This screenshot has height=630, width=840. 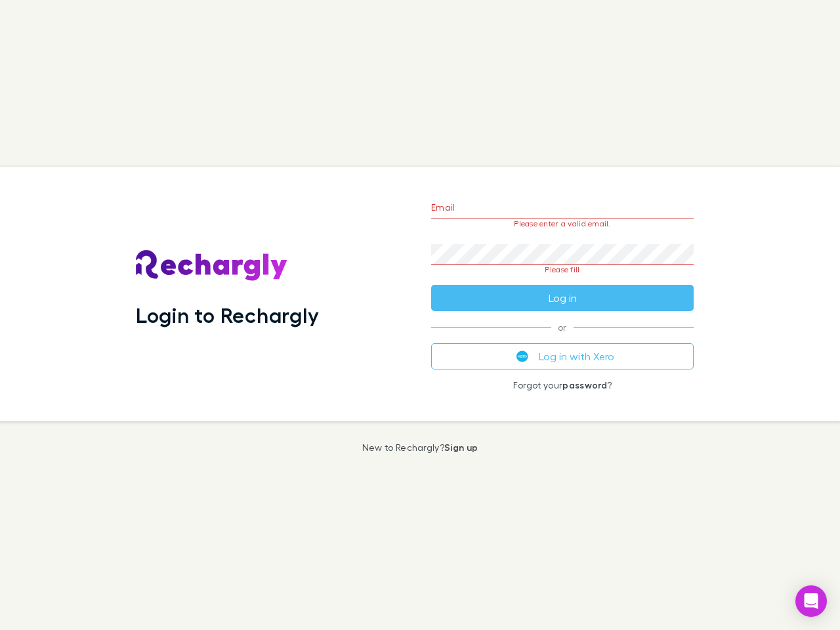 What do you see at coordinates (811, 601) in the screenshot?
I see `div: Open Intercom Messenger` at bounding box center [811, 601].